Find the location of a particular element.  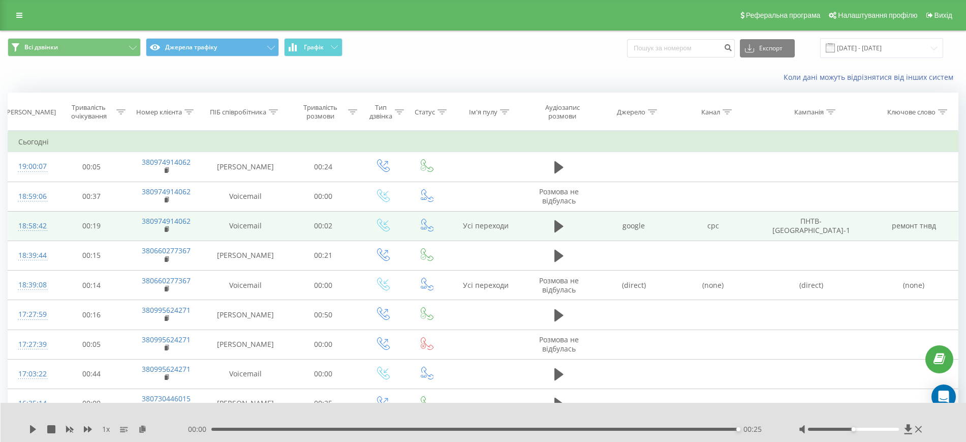

span: Всі дзвінки is located at coordinates (41, 47).